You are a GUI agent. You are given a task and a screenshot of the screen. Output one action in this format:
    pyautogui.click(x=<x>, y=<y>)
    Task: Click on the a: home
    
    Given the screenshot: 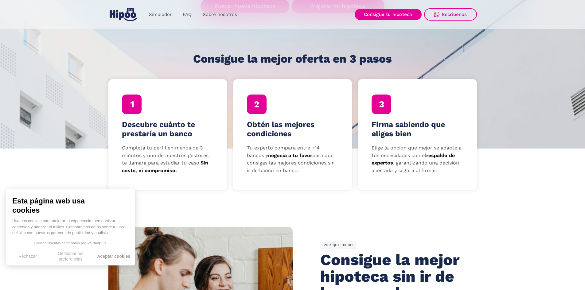 What is the action you would take?
    pyautogui.click(x=123, y=14)
    